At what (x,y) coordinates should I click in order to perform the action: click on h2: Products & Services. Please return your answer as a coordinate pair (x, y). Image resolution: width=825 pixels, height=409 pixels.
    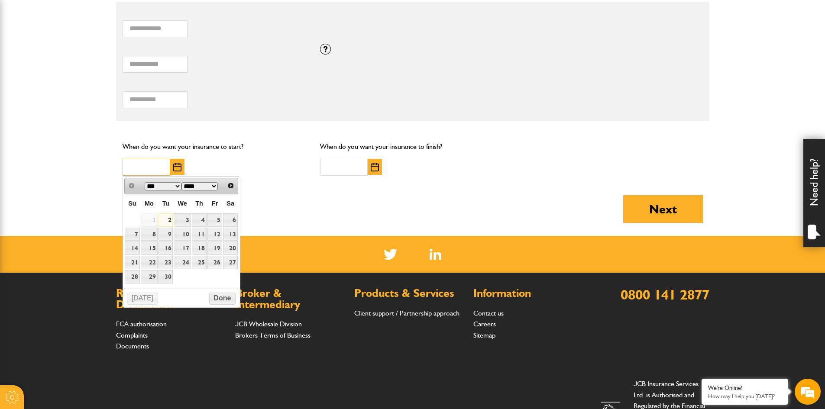
    Looking at the image, I should click on (409, 294).